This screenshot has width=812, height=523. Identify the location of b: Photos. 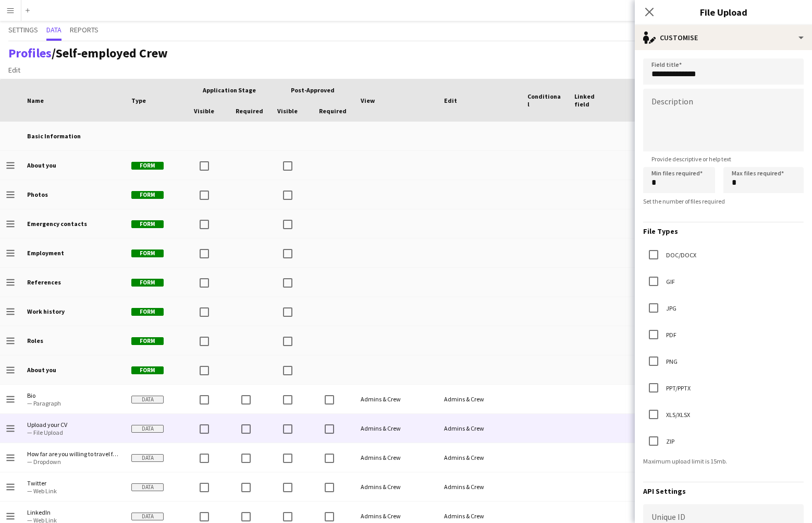
(38, 194).